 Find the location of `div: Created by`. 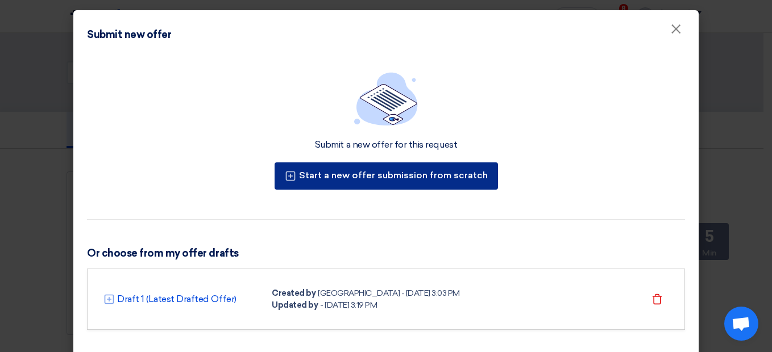

div: Created by is located at coordinates (293, 293).